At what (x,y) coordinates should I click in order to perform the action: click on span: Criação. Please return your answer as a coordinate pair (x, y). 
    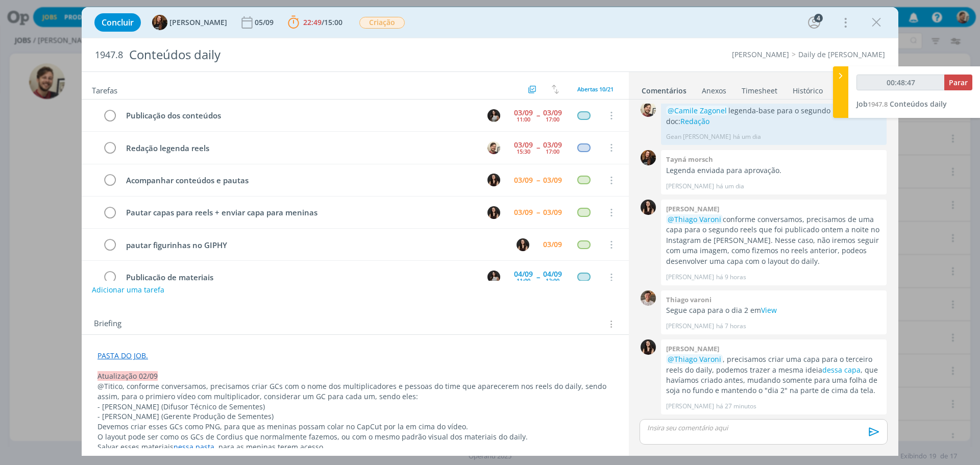
    Looking at the image, I should click on (382, 22).